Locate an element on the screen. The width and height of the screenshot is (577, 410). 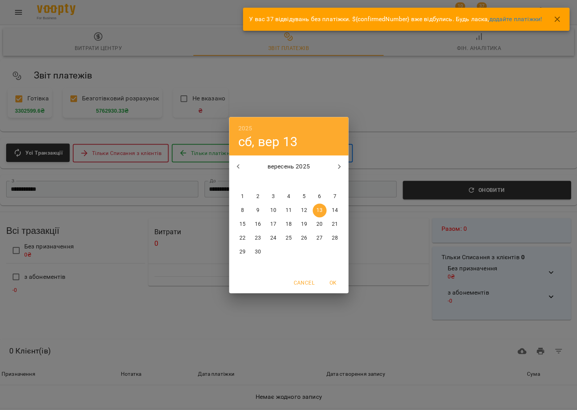
button: 3 is located at coordinates (273, 197).